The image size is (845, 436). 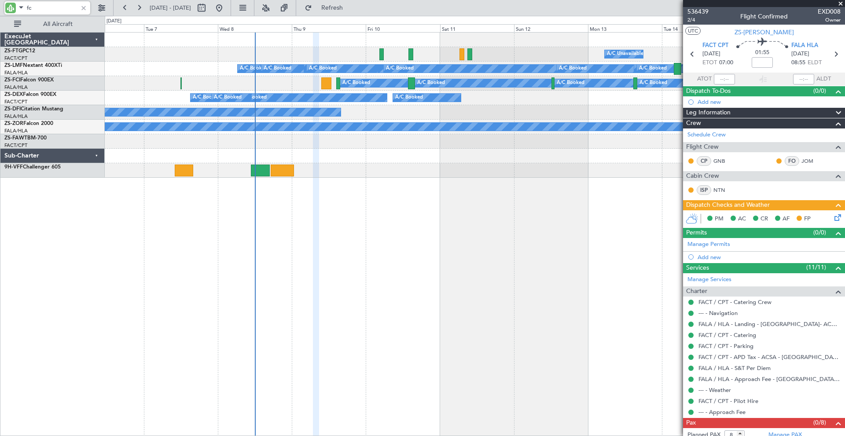 I want to click on span: Services, so click(x=698, y=268).